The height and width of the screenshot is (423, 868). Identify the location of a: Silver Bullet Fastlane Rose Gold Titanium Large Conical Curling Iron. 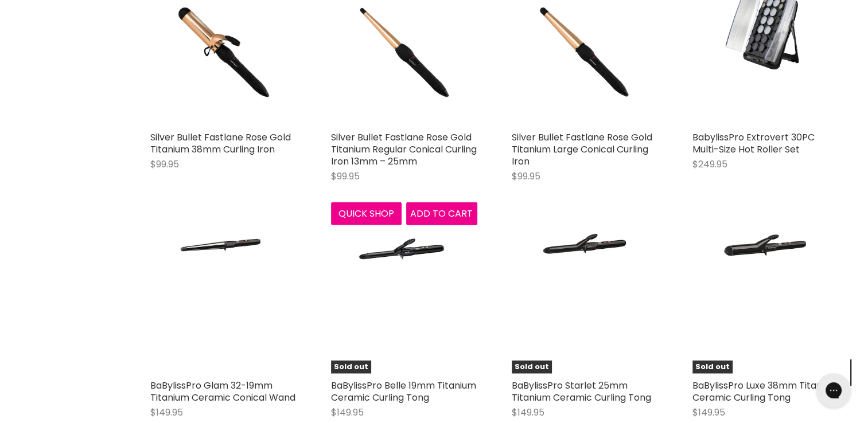
(582, 149).